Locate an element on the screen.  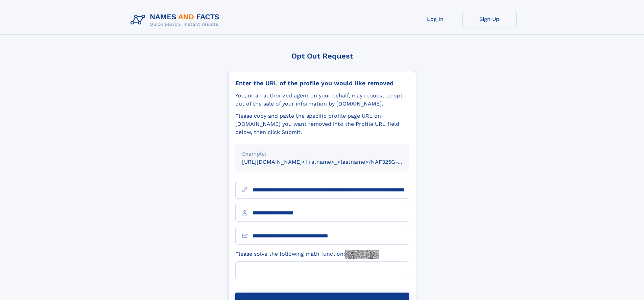
div: Enter the URL of the profile you would like removed is located at coordinates (322, 83).